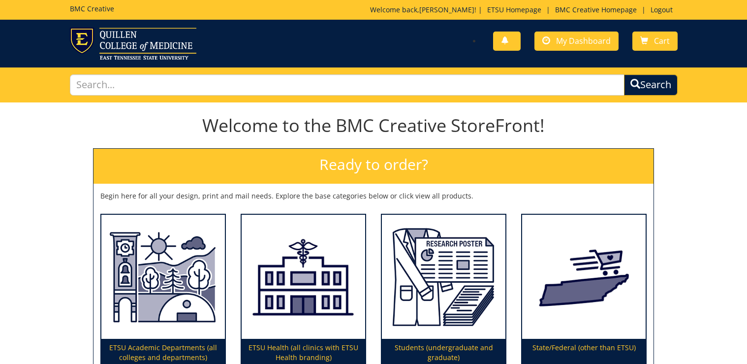 The image size is (747, 364). What do you see at coordinates (303, 277) in the screenshot?
I see `img: ETSU Health (all clinics with ETSU Health branding)` at bounding box center [303, 277].